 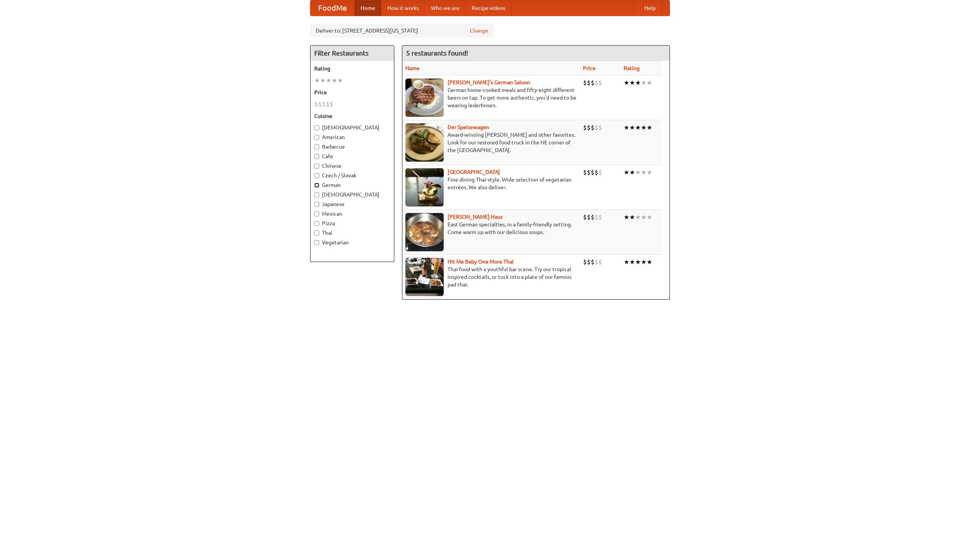 I want to click on input: Cafe, so click(x=316, y=156).